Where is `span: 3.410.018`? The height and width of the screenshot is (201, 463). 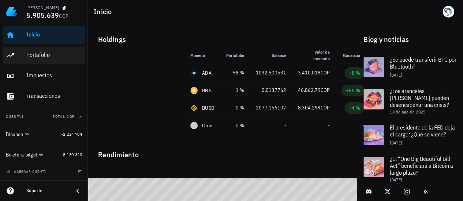 span: 3.410.018 is located at coordinates (309, 73).